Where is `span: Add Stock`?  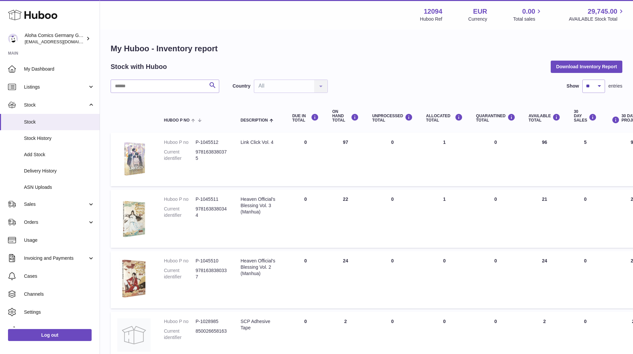 span: Add Stock is located at coordinates (59, 154).